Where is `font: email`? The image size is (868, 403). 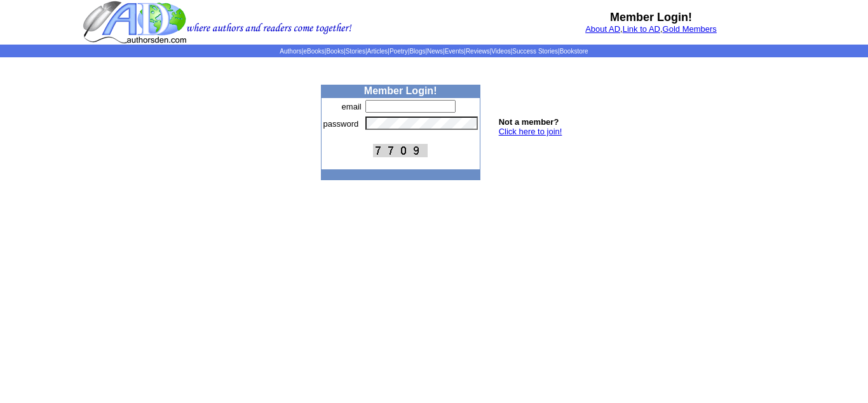 font: email is located at coordinates (351, 106).